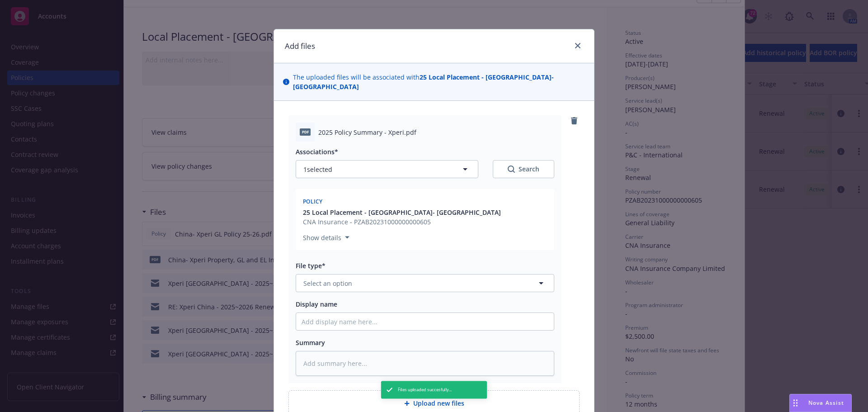  I want to click on input: Add display name here..., so click(425, 321).